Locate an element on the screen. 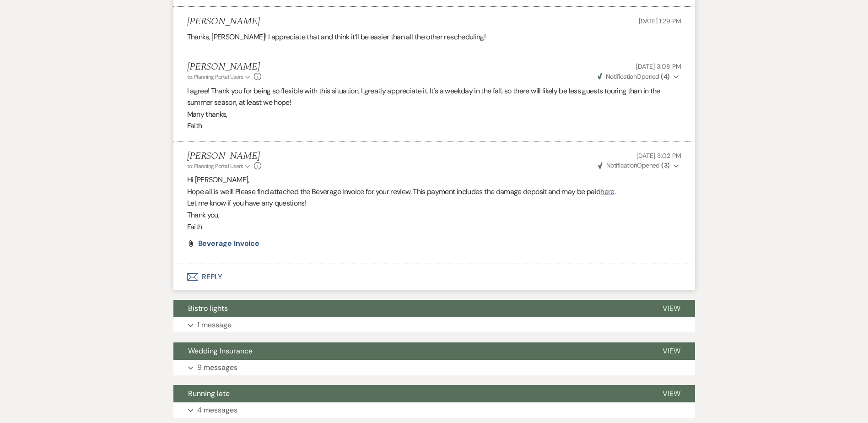 The height and width of the screenshot is (423, 868). button: Reply is located at coordinates (434, 277).